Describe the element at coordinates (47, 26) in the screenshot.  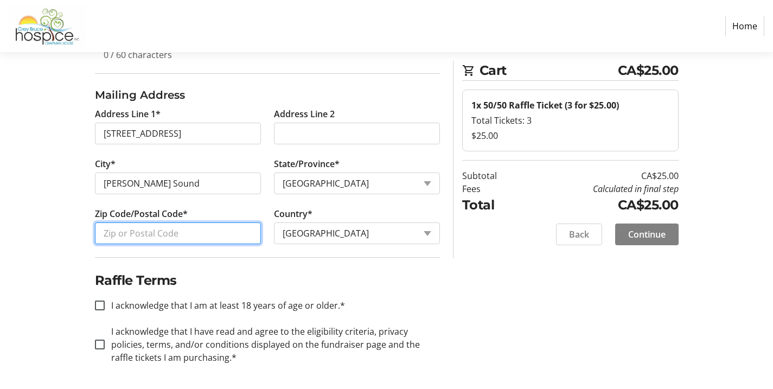
I see `img: Grey Bruce Hospice's Logo` at that location.